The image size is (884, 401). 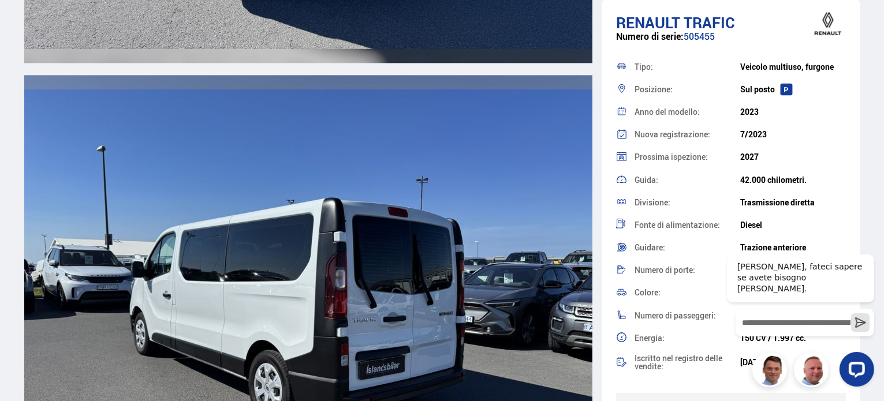 I want to click on button: Apri il widget della chat LiveChat, so click(x=139, y=125).